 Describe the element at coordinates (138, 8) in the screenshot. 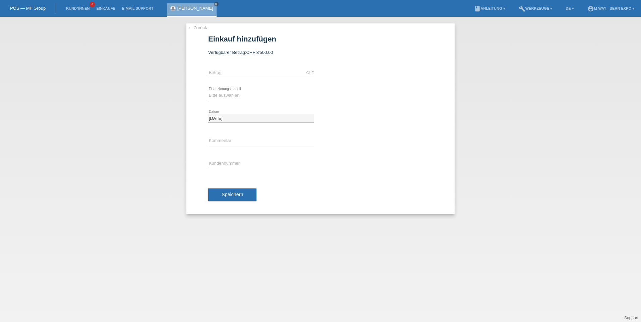

I see `a: E-Mail Support` at that location.